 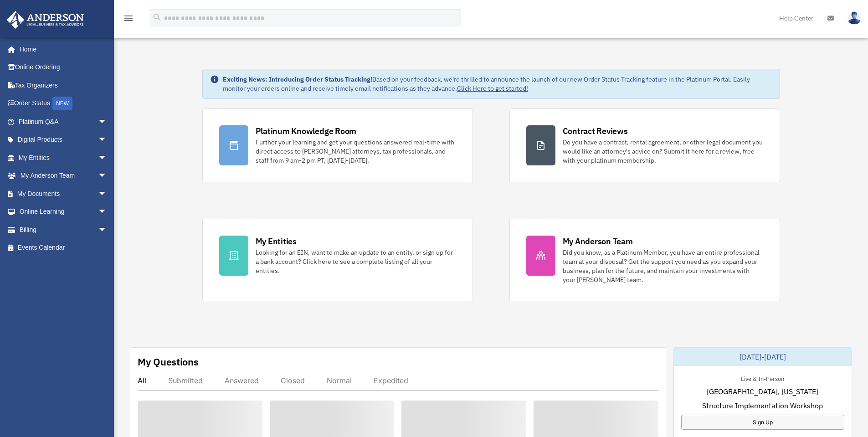 What do you see at coordinates (129, 18) in the screenshot?
I see `i: menu` at bounding box center [129, 18].